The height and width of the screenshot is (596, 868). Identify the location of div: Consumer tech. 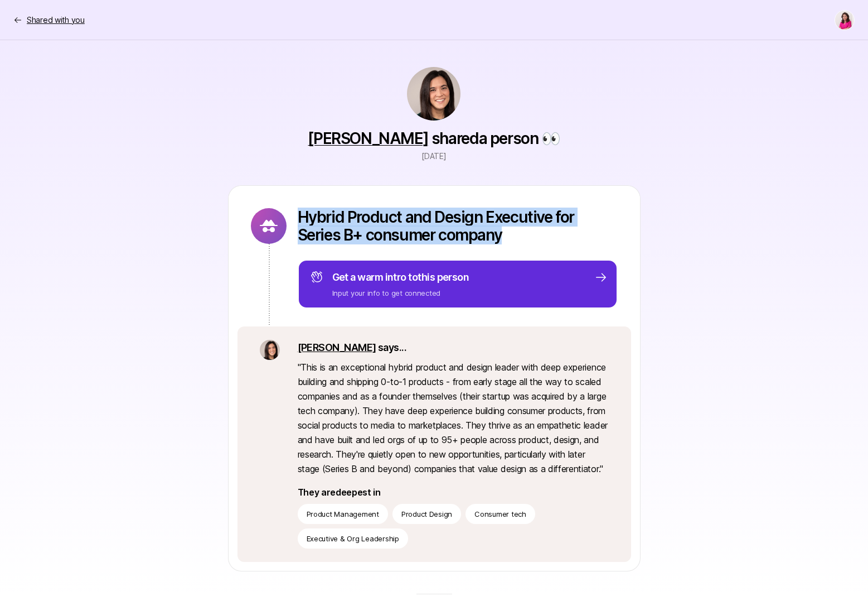
(500, 513).